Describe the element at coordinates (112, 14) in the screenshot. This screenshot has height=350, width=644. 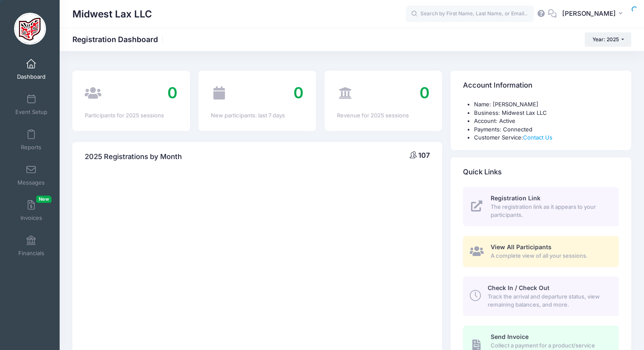
I see `h1: Midwest Lax LLC` at that location.